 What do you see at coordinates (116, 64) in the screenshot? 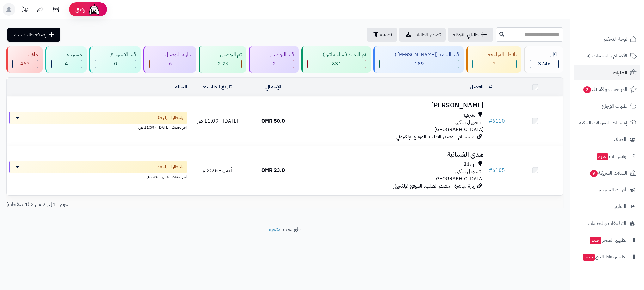
I see `span: 0` at bounding box center [116, 64].